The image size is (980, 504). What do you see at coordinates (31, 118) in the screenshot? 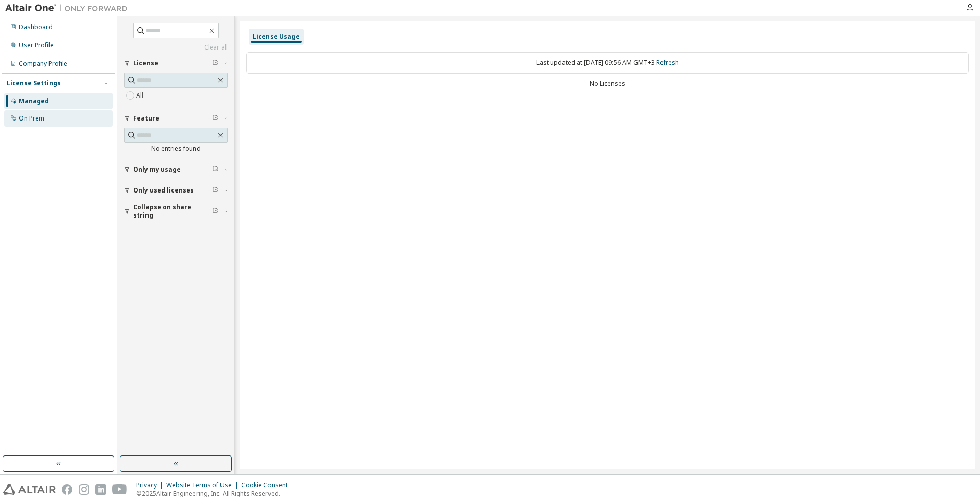
I see `div: On Prem` at bounding box center [31, 118].